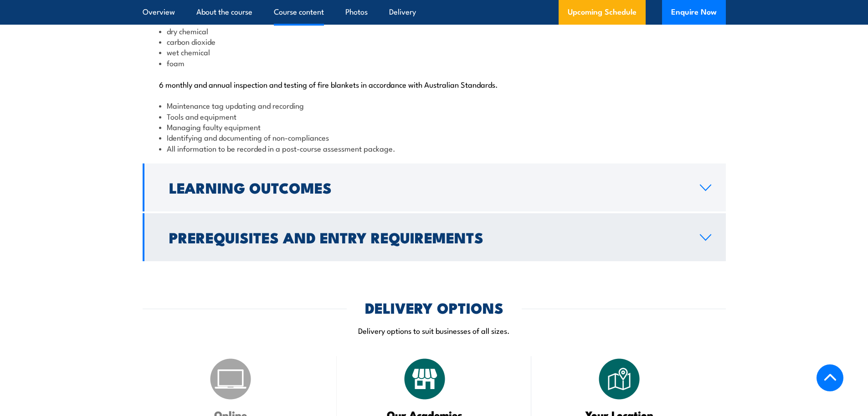  What do you see at coordinates (428, 236) in the screenshot?
I see `h2: Prerequisites and Entry Requirements` at bounding box center [428, 236].